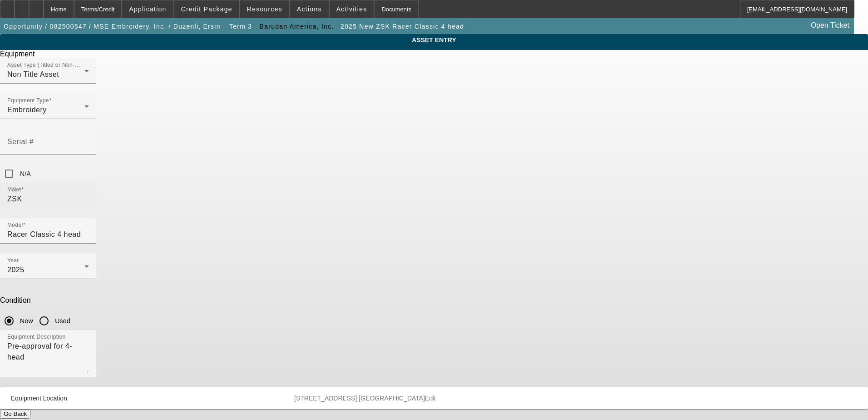  I want to click on span: Delete asset, so click(846, 8).